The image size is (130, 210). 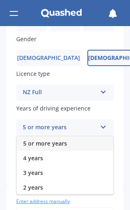 I want to click on div: NZ Full, so click(x=60, y=92).